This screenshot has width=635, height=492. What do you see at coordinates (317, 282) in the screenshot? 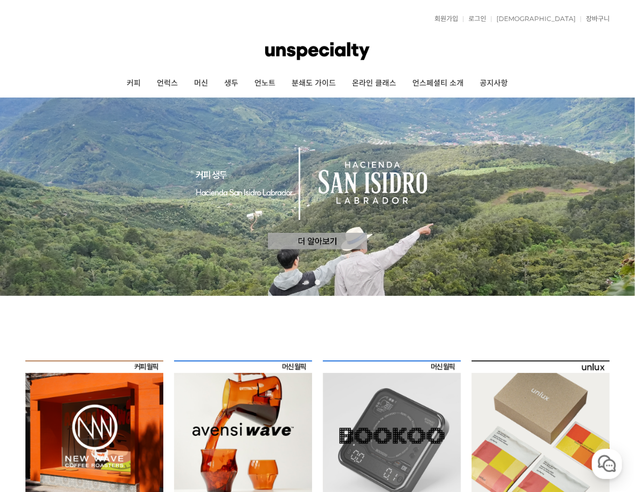
I see `a: 3` at bounding box center [317, 282].